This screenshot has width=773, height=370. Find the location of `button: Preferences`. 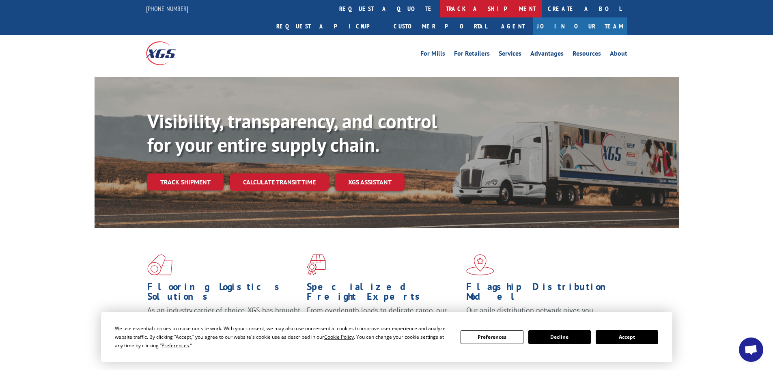

button: Preferences is located at coordinates (492, 337).